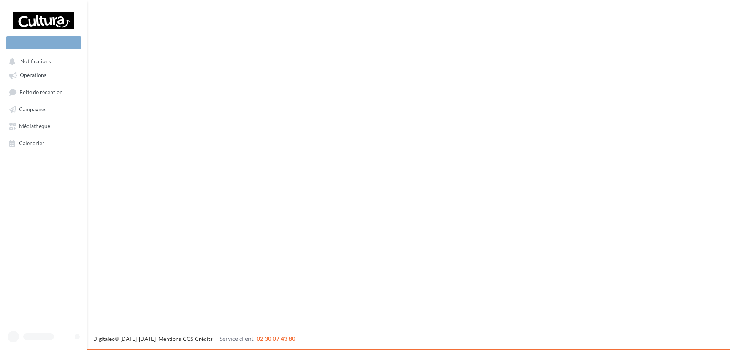 The width and height of the screenshot is (730, 350). I want to click on span: Notifications, so click(35, 61).